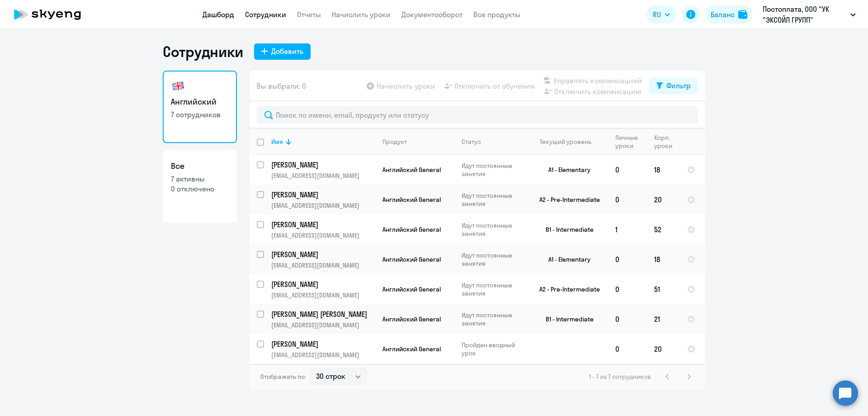 This screenshot has height=416, width=868. I want to click on div: Добавить, so click(287, 51).